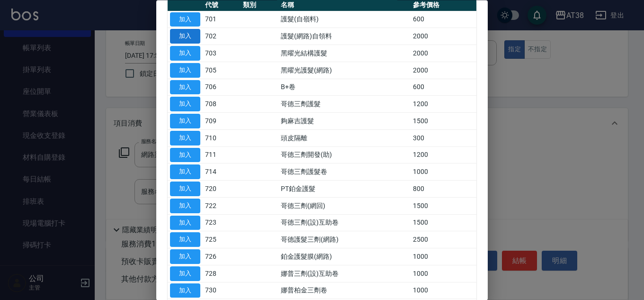 The image size is (644, 300). What do you see at coordinates (344, 54) in the screenshot?
I see `td: 黑曜光結構護髮` at bounding box center [344, 54].